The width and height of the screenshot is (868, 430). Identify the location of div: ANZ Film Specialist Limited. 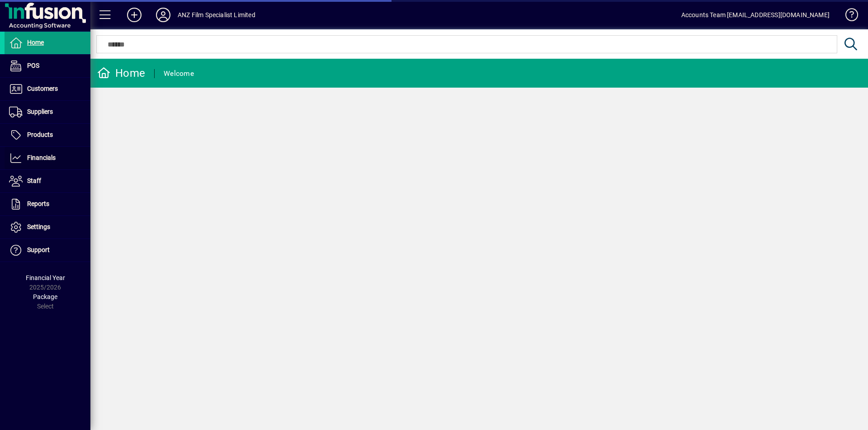
(217, 15).